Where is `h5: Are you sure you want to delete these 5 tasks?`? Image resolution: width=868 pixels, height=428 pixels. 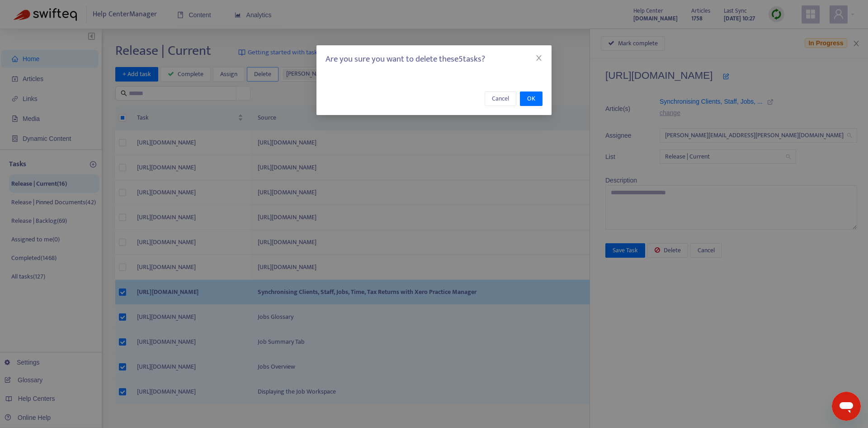 h5: Are you sure you want to delete these 5 tasks? is located at coordinates (434, 59).